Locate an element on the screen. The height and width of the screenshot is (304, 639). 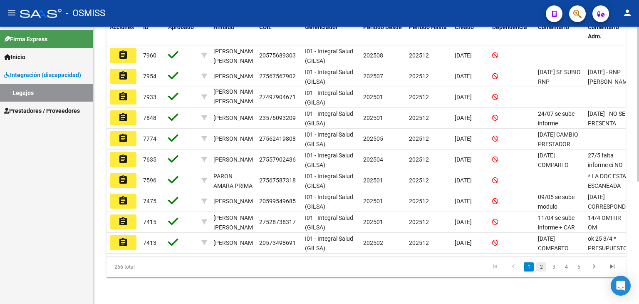
span: 11/04 se sube informe + CAR is located at coordinates (556, 222).